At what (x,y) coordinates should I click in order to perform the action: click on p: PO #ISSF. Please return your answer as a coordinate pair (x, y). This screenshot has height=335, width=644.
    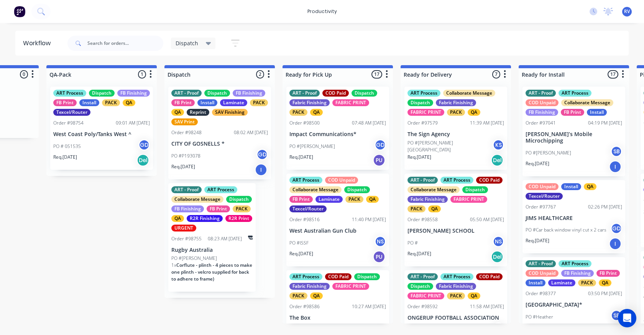
    Looking at the image, I should click on (299, 243).